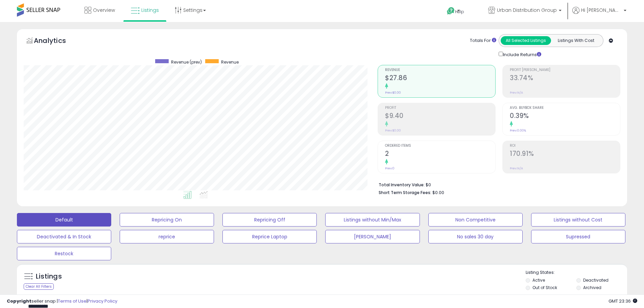  Describe the element at coordinates (539, 280) in the screenshot. I see `label: Active` at that location.